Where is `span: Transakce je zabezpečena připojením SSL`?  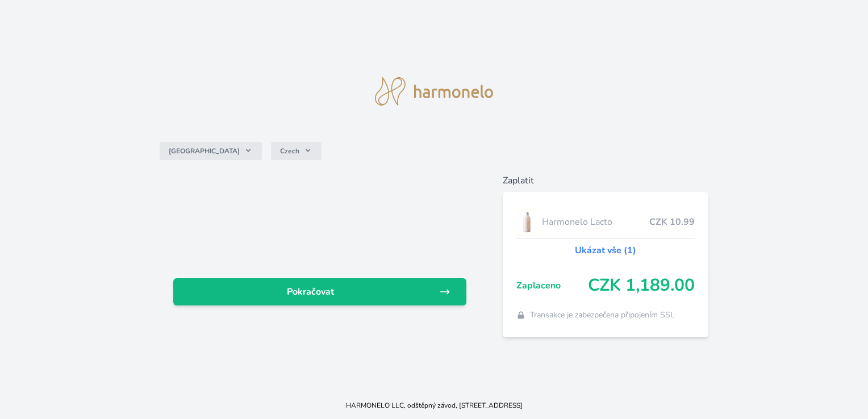
span: Transakce je zabezpečena připojením SSL is located at coordinates (602, 316).